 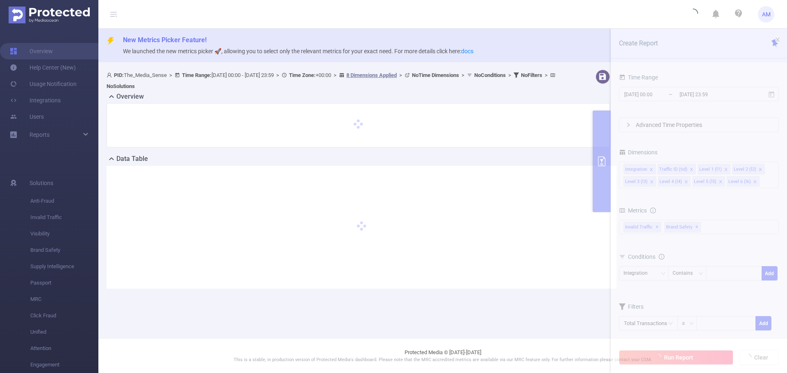 I want to click on span: We launched the new metrics picker 🚀, allowing you to select only the relevant metrics for your e..., so click(x=298, y=51).